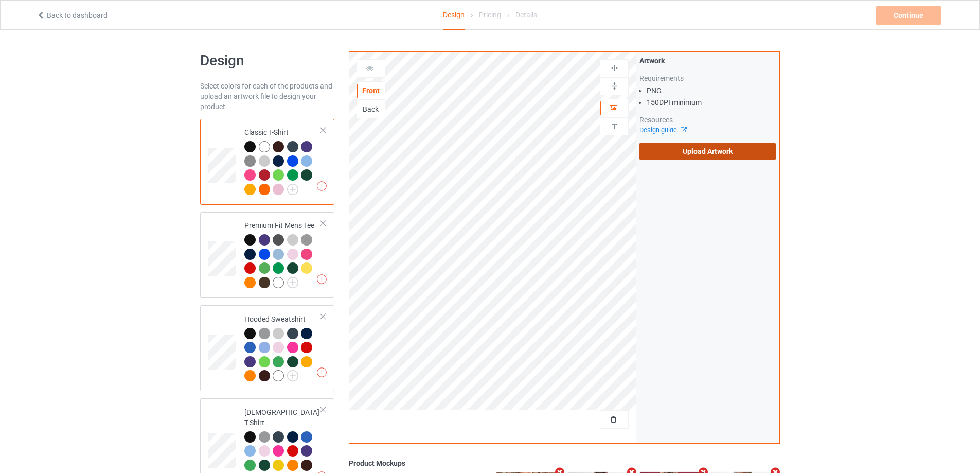 The width and height of the screenshot is (980, 473). What do you see at coordinates (72, 16) in the screenshot?
I see `a: Back to dashboard` at bounding box center [72, 16].